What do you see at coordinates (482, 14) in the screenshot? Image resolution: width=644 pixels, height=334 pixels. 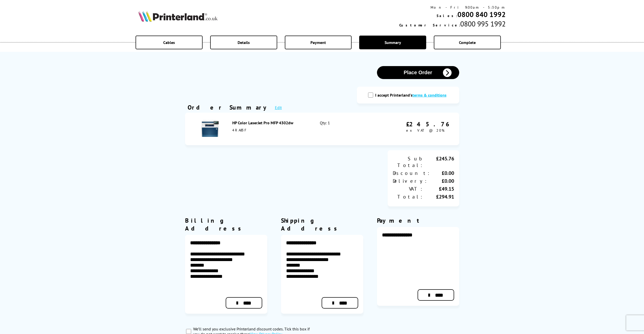 I see `a: 0800 840 1992` at bounding box center [482, 14].